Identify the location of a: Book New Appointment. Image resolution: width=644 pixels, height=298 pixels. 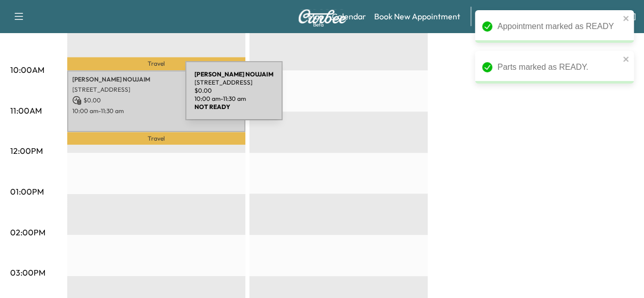
(417, 17).